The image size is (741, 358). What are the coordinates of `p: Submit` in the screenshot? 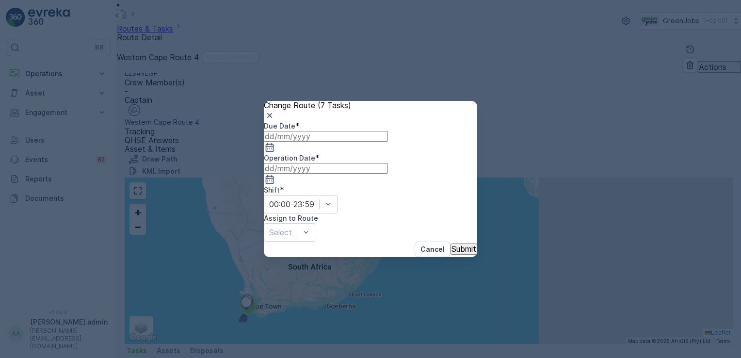 It's located at (464, 249).